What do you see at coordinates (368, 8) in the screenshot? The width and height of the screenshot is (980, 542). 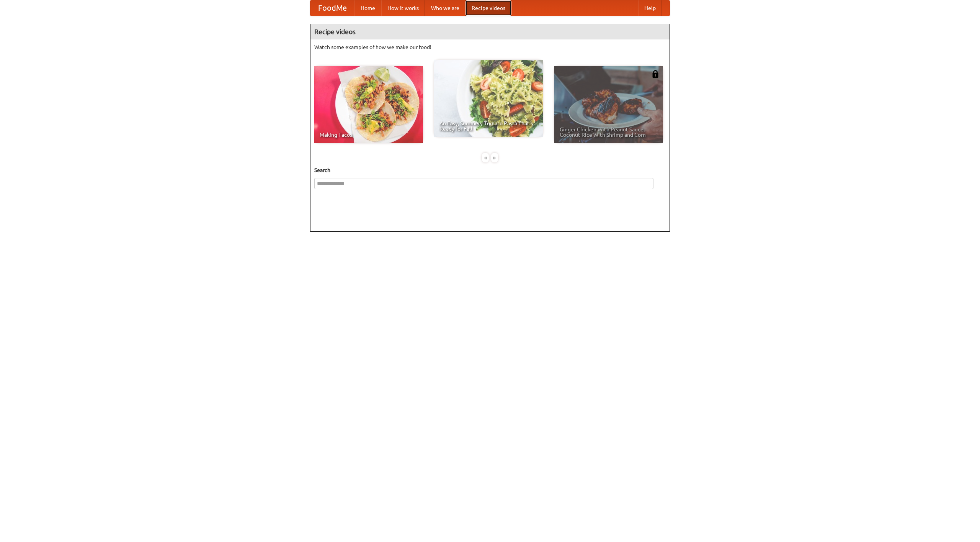 I see `a: Home` at bounding box center [368, 8].